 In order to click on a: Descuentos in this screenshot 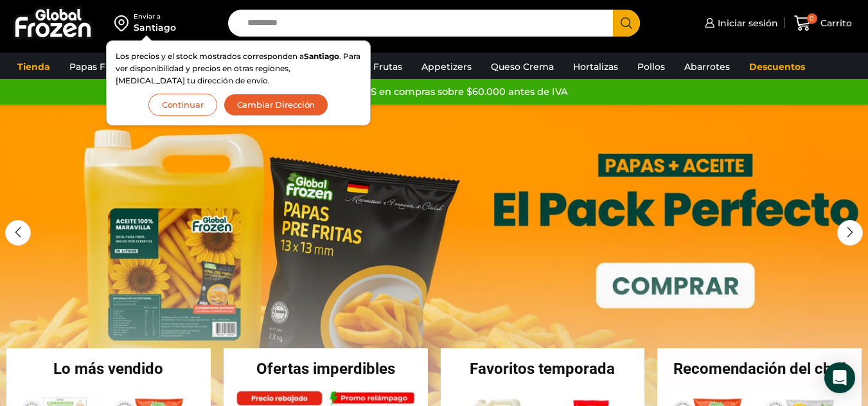, I will do `click(776, 67)`.